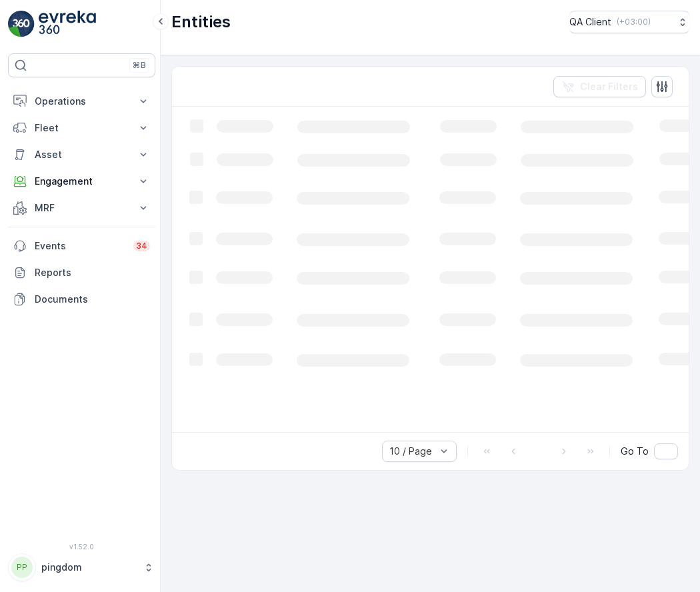 Image resolution: width=700 pixels, height=592 pixels. What do you see at coordinates (81, 128) in the screenshot?
I see `button: Fleet` at bounding box center [81, 128].